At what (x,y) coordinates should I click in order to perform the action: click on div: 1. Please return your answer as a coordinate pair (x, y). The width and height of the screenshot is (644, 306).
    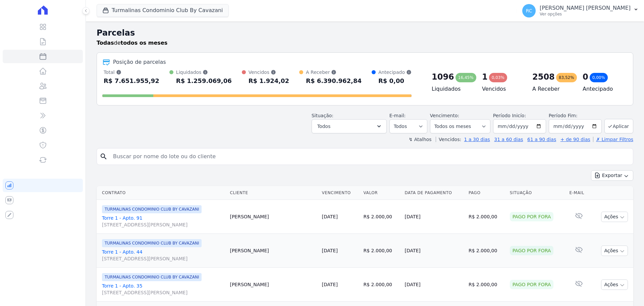
    Looking at the image, I should click on (484, 77).